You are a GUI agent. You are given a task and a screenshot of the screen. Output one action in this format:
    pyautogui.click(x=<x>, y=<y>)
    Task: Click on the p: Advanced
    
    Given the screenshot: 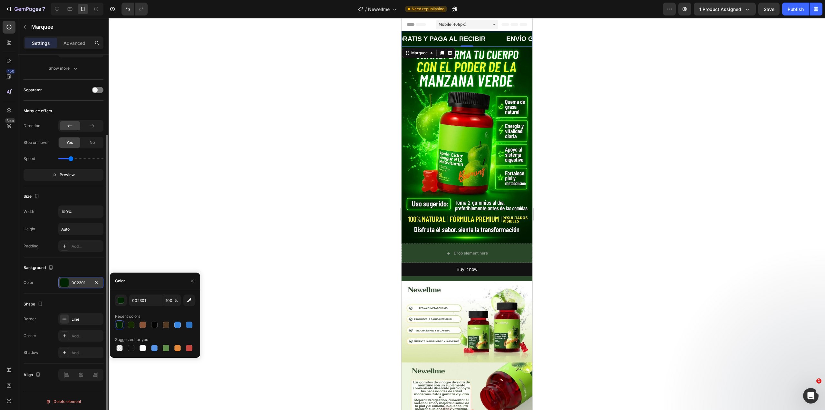 What is the action you would take?
    pyautogui.click(x=74, y=43)
    